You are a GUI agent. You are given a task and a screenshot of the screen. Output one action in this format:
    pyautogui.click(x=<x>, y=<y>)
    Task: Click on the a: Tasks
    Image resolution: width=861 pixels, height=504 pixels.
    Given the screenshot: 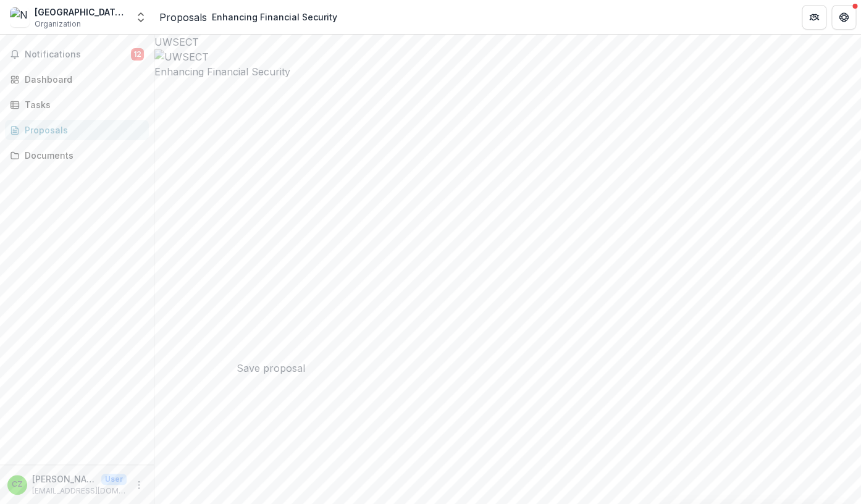 What is the action you would take?
    pyautogui.click(x=77, y=104)
    